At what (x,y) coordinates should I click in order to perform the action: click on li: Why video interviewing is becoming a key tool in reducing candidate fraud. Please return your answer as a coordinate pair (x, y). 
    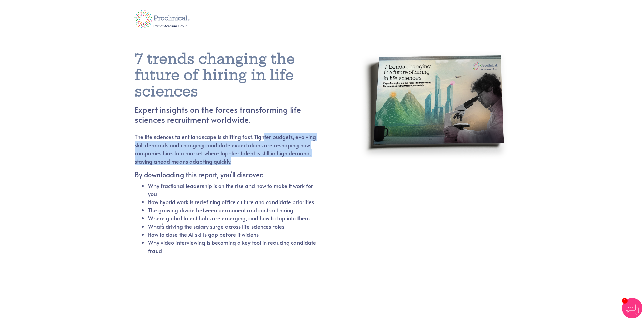
    Looking at the image, I should click on (232, 247).